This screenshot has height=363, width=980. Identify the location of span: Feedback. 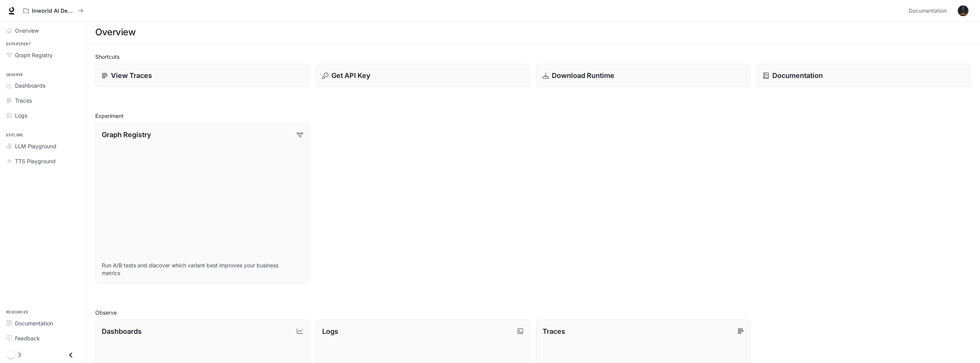
(28, 338).